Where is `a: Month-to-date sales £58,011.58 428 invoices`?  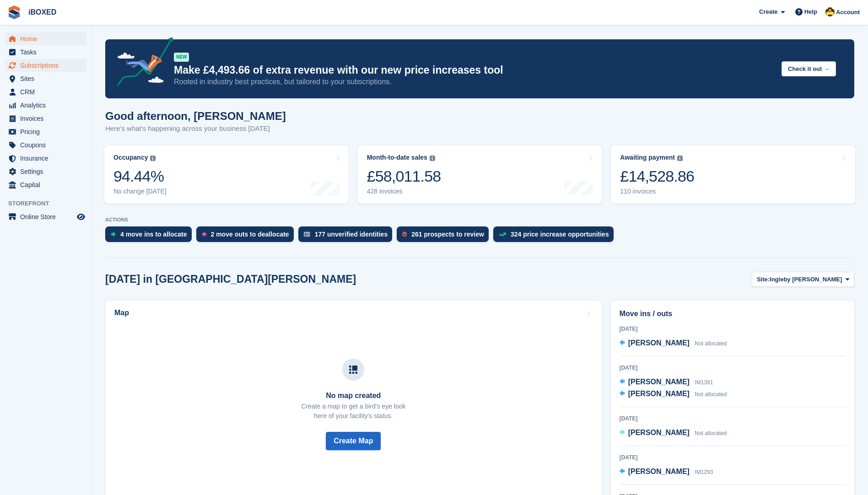
a: Month-to-date sales £58,011.58 428 invoices is located at coordinates (480, 174).